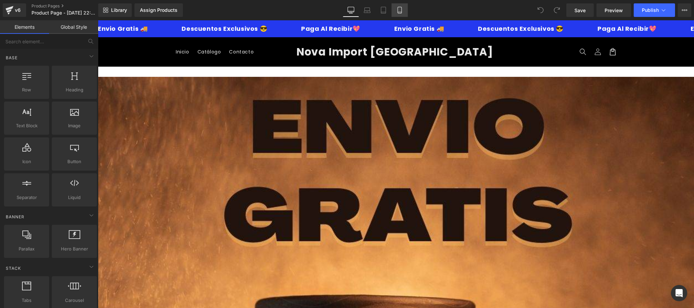  I want to click on a: v6, so click(14, 10).